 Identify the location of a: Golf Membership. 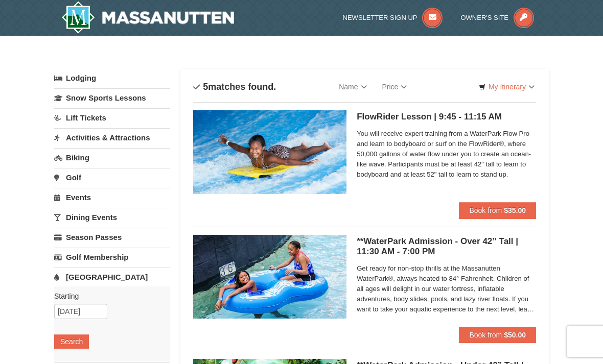
(112, 257).